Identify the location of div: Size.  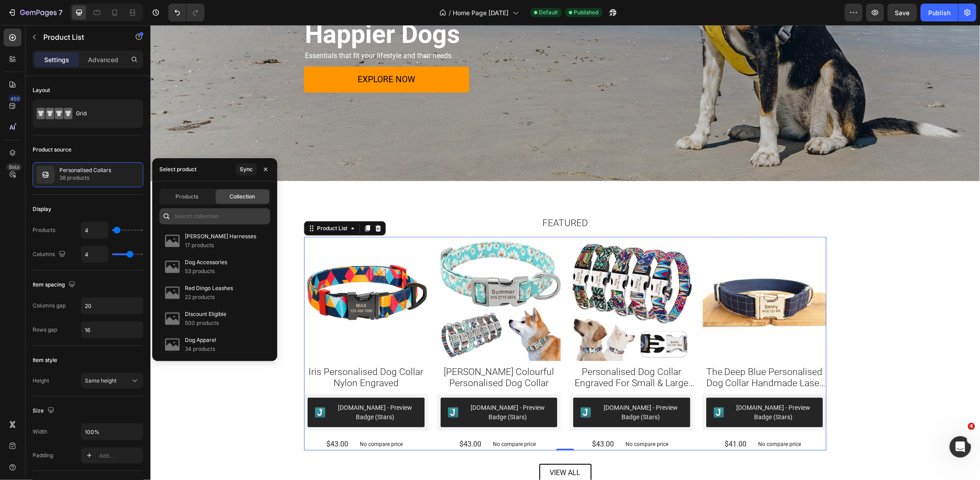
(44, 411).